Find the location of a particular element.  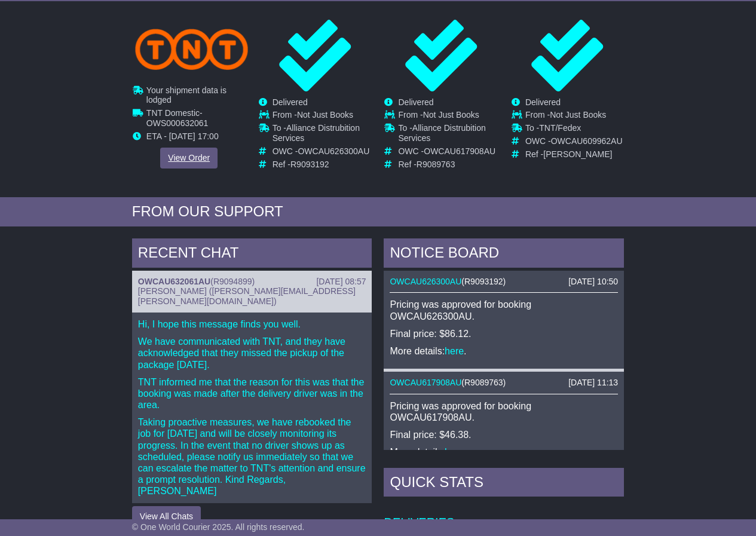

p: TNT informed me that the reason for this was that the booking was made after the delivery driver ... is located at coordinates (253, 394).